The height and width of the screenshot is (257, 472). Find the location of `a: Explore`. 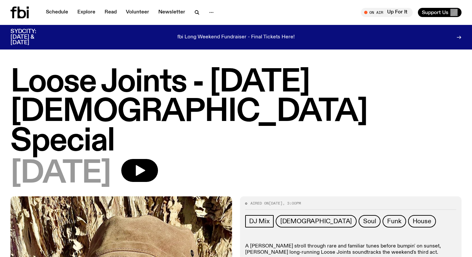

a: Explore is located at coordinates (86, 12).